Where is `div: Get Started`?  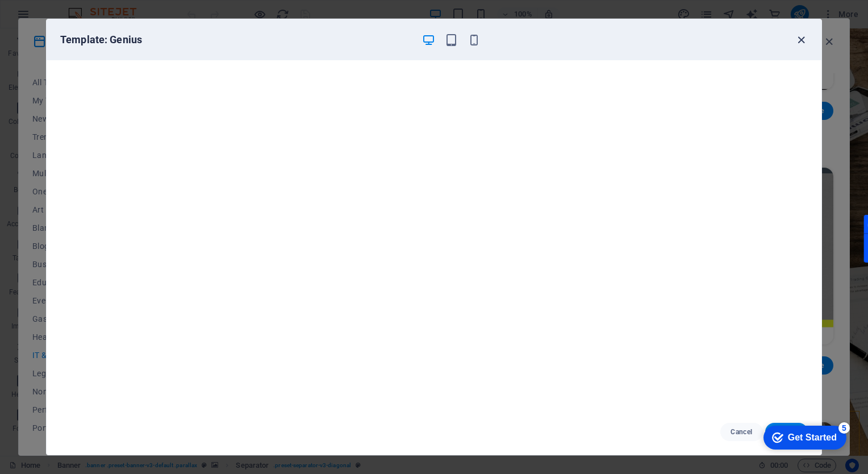 div: Get Started is located at coordinates (58, 18).